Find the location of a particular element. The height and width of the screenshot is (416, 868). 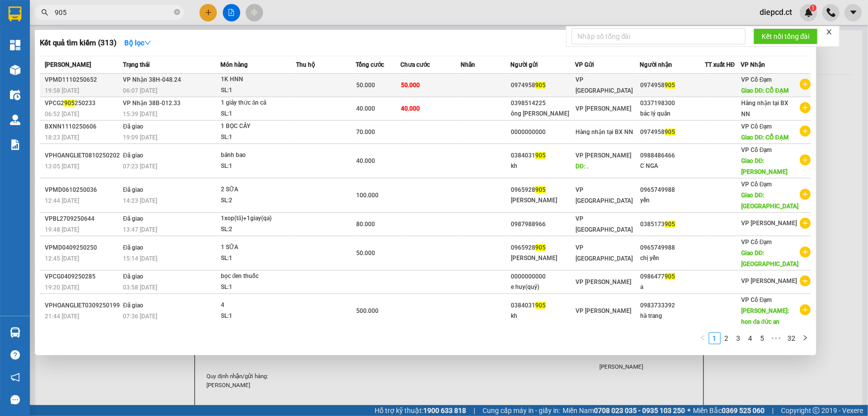

span: Giao DĐ: CỔ ĐẠM is located at coordinates (765, 90).